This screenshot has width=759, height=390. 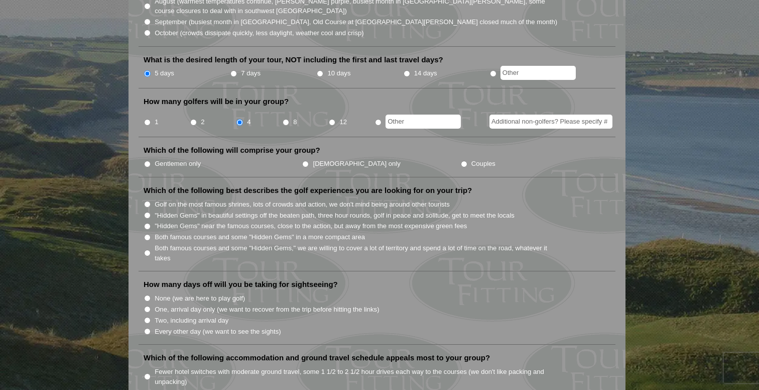 What do you see at coordinates (217, 332) in the screenshot?
I see `label: Every other day (we want to see the sights)` at bounding box center [217, 332].